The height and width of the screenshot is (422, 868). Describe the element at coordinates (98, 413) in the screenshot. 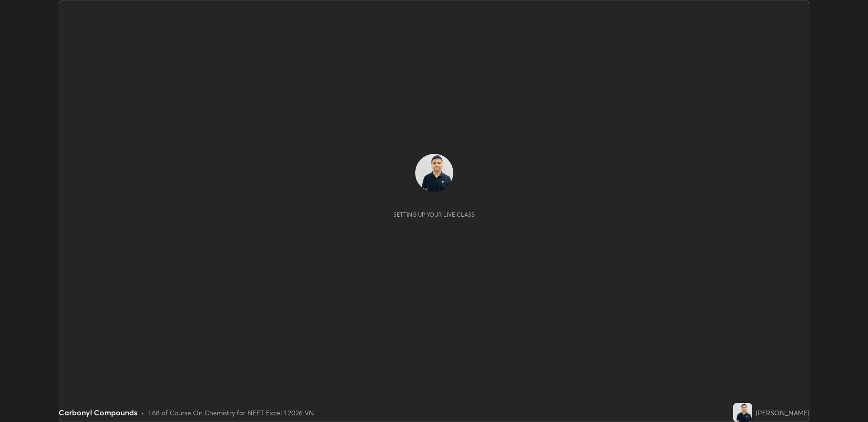

I see `div: Carbonyl Compounds` at that location.